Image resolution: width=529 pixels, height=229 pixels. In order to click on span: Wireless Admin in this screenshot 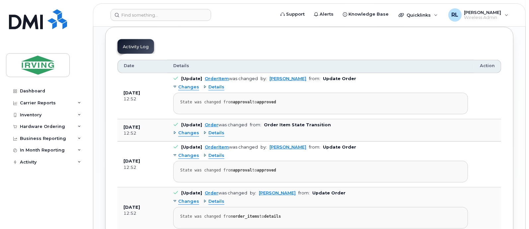, I will do `click(483, 18)`.